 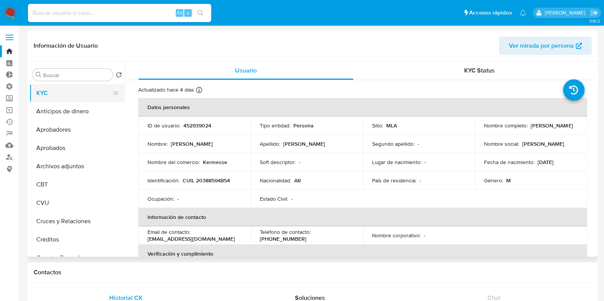 I want to click on span: Accesos rápidos, so click(x=490, y=13).